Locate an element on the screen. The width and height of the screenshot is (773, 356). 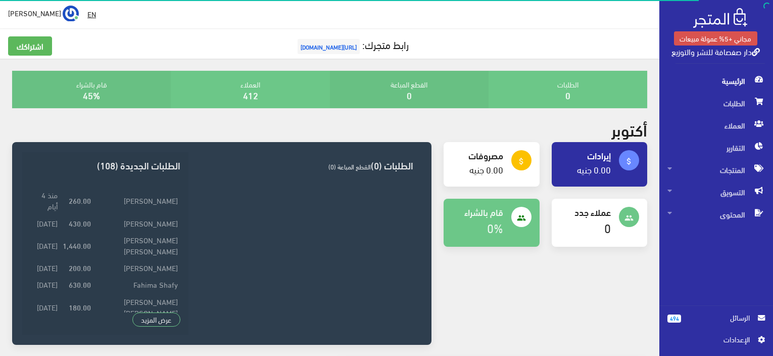
strong: 430.00 is located at coordinates (80, 223).